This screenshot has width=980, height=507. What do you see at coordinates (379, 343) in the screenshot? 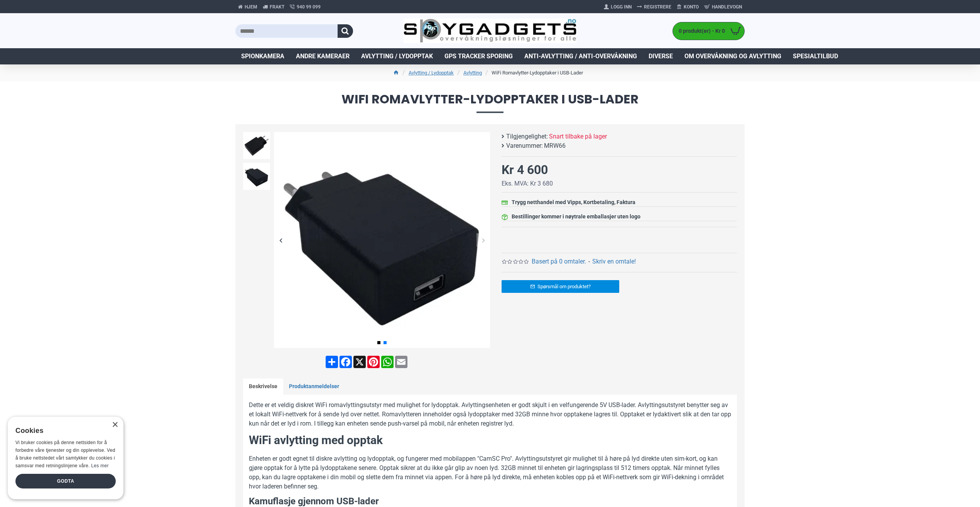
I see `span: Go to slide 1` at bounding box center [379, 343].